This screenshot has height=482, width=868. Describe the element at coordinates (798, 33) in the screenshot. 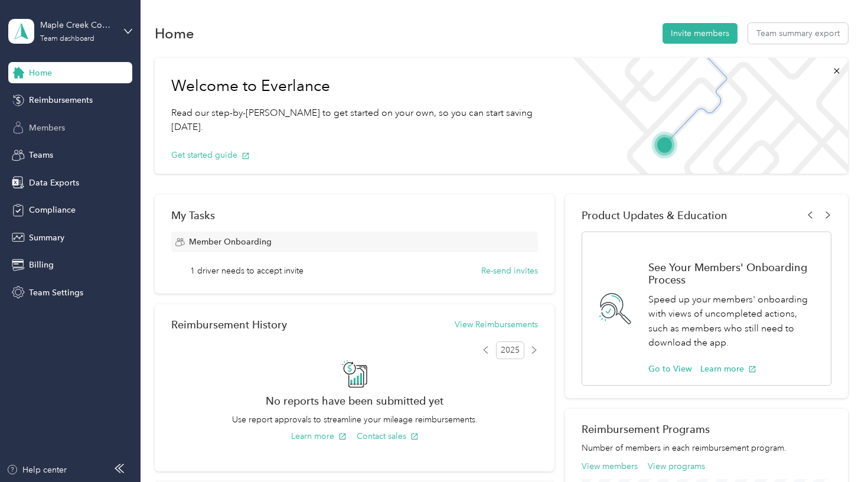

I see `button: Team summary export` at that location.